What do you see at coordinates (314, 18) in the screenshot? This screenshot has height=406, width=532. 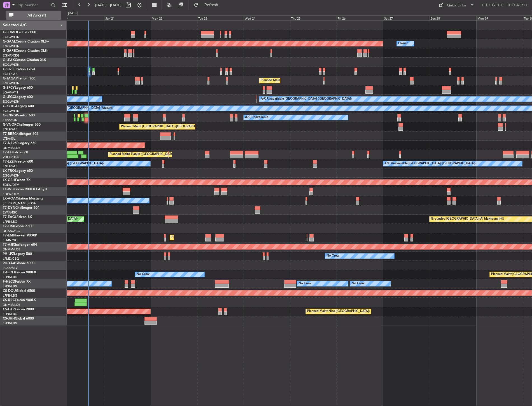 I see `div: Thu 25` at bounding box center [314, 18].